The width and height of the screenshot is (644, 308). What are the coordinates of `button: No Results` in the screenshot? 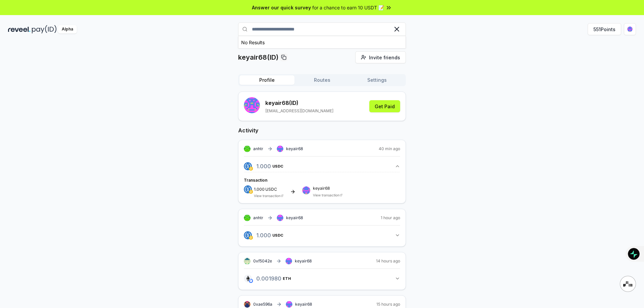 It's located at (322, 42).